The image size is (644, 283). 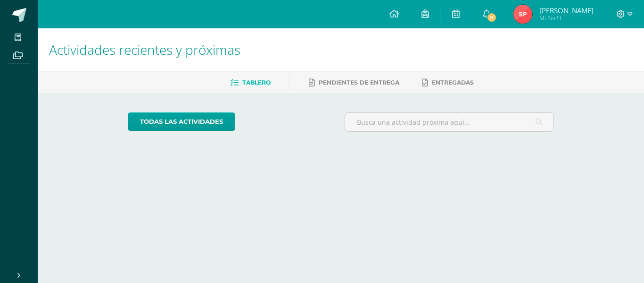 I want to click on a: Pendientes de entrega, so click(x=354, y=83).